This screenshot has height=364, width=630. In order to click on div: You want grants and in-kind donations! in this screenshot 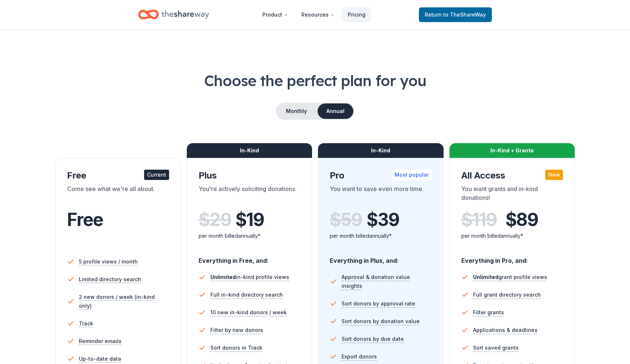, I will do `click(512, 195)`.